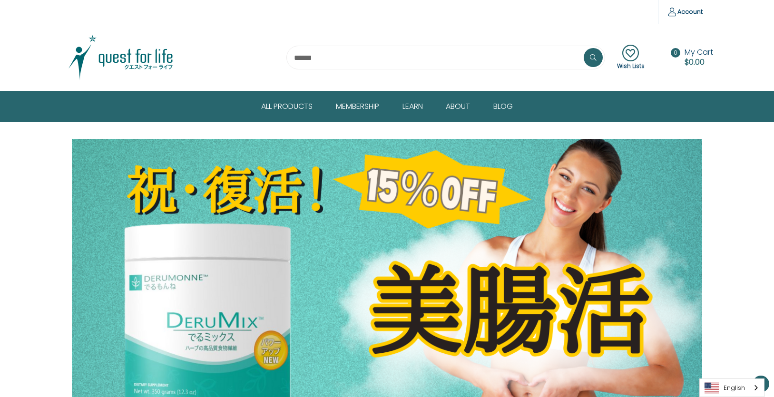 This screenshot has width=774, height=397. I want to click on a: Cart with 0 items, so click(699, 57).